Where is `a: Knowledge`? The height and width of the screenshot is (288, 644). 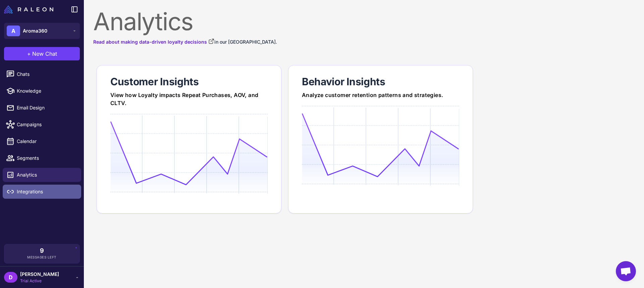
a: Knowledge is located at coordinates (42, 91).